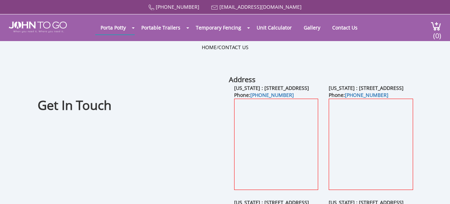 The image size is (450, 204). I want to click on a: Portable Trailers, so click(161, 27).